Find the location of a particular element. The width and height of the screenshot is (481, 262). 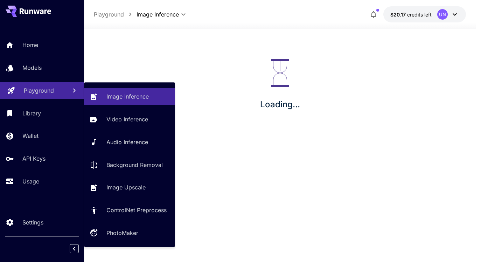

span: credits left is located at coordinates (419, 14).